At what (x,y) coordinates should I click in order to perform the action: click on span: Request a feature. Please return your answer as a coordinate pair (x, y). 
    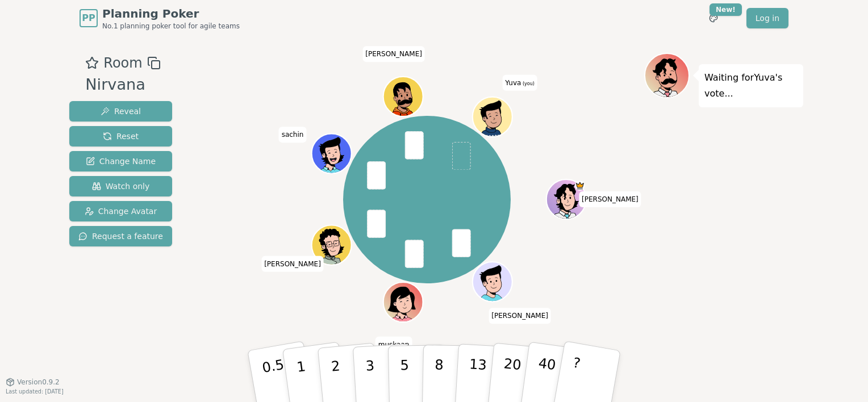
    Looking at the image, I should click on (121, 237).